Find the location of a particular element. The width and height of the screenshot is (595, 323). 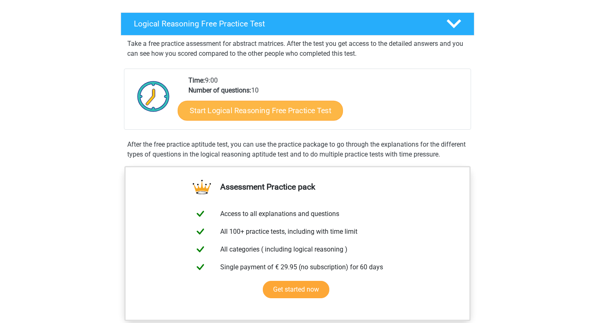

div: After the free practice aptitude test, you can use the practice package to go through the explana... is located at coordinates (298, 150).